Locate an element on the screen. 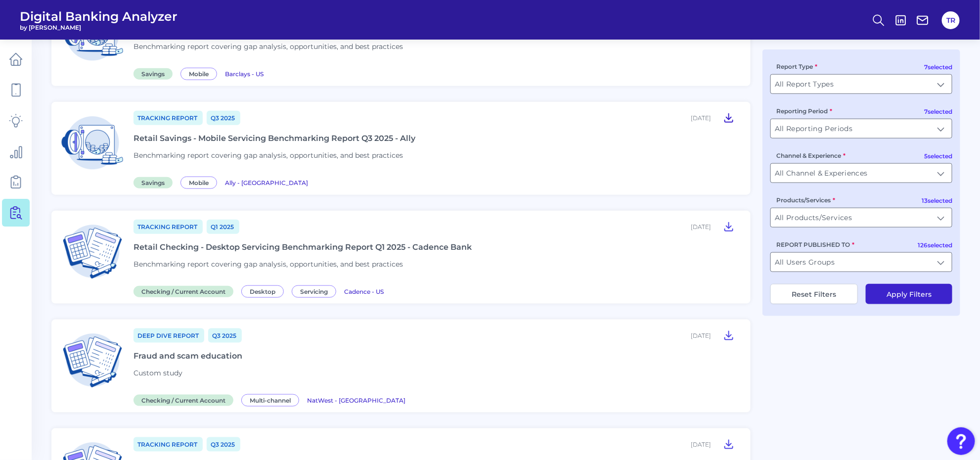  span: Deep Dive Report is located at coordinates (169, 335).